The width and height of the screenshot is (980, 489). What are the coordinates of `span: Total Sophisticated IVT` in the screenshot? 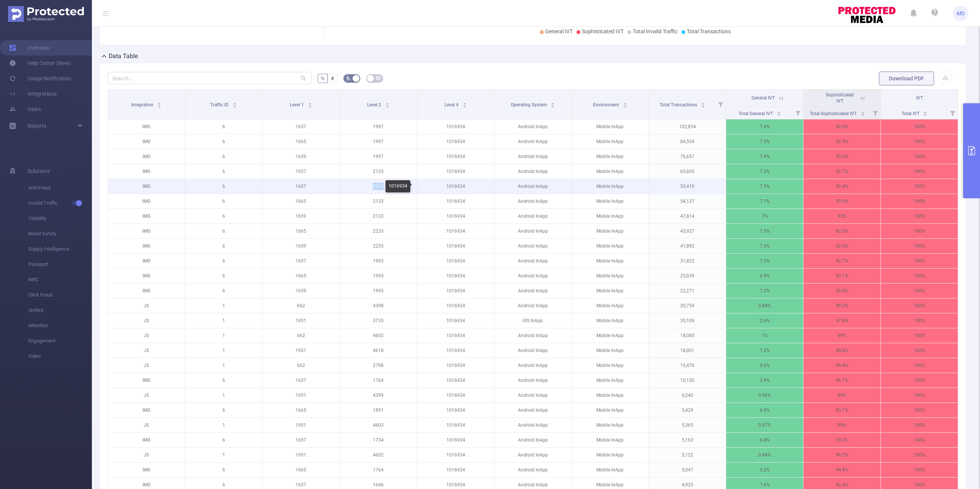 It's located at (834, 113).